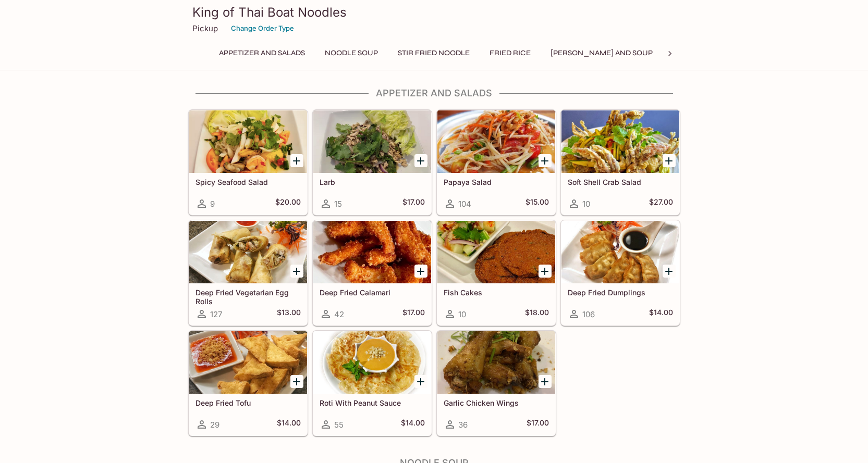  What do you see at coordinates (372, 403) in the screenshot?
I see `h5: Roti With Peanut Sauce` at bounding box center [372, 403].